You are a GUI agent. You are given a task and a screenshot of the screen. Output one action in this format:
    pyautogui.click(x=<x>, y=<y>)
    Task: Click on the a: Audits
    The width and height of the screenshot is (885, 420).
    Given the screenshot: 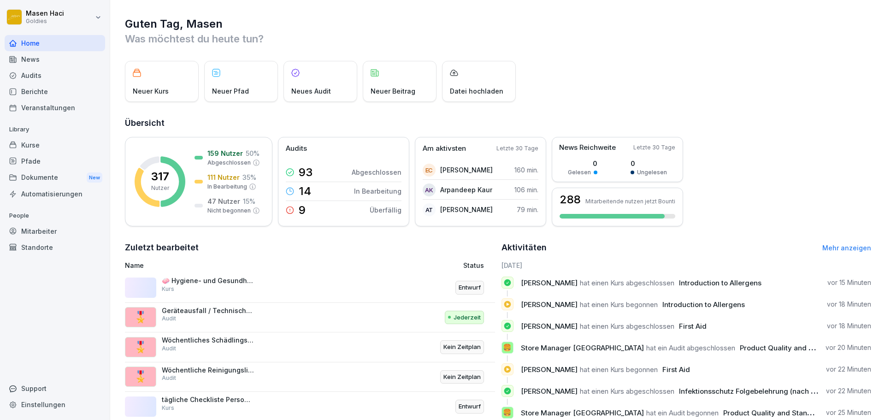 What is the action you would take?
    pyautogui.click(x=55, y=75)
    